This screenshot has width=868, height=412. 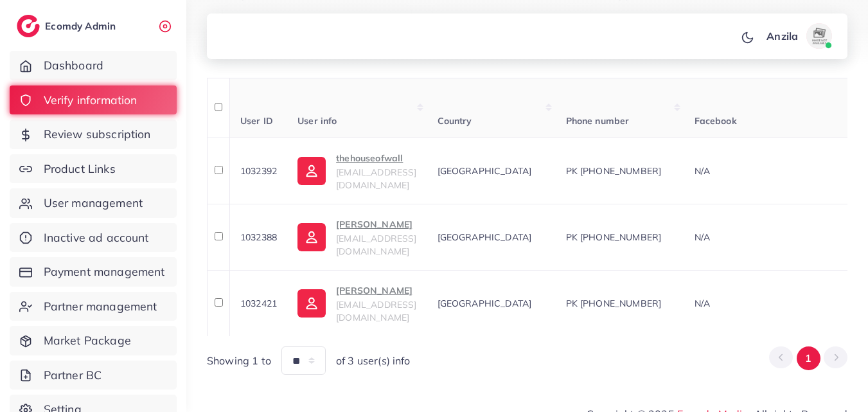 I want to click on p: Anzila, so click(x=782, y=36).